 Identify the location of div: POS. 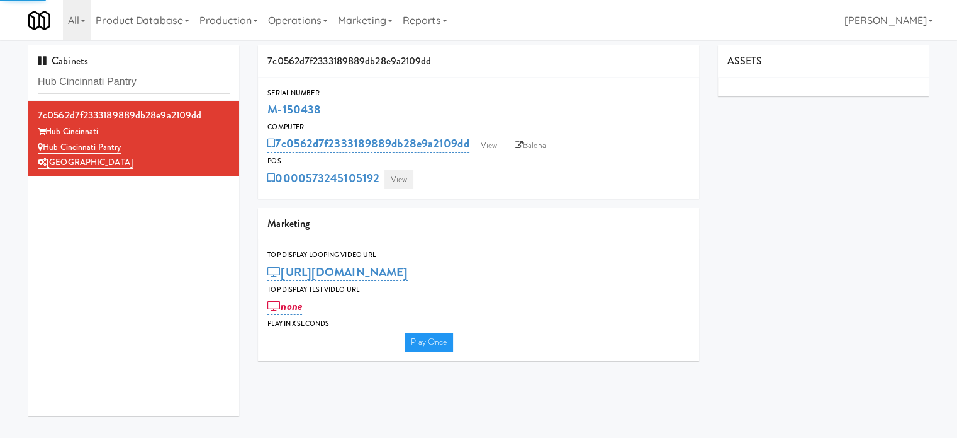
(478, 161).